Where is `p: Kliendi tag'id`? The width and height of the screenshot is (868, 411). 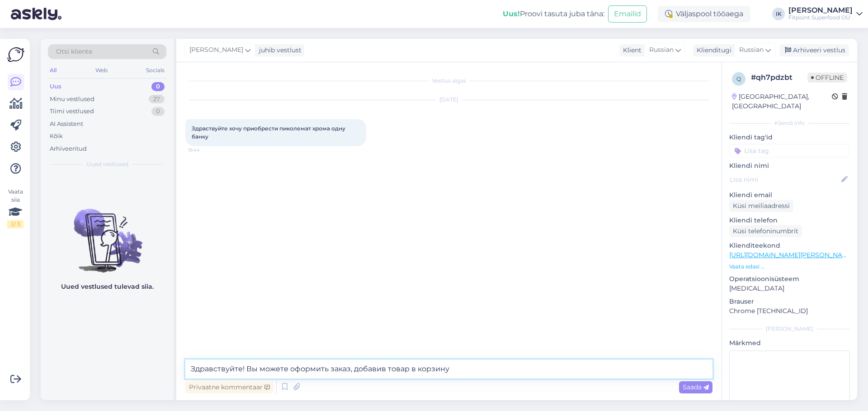
p: Kliendi tag'id is located at coordinates (789, 137).